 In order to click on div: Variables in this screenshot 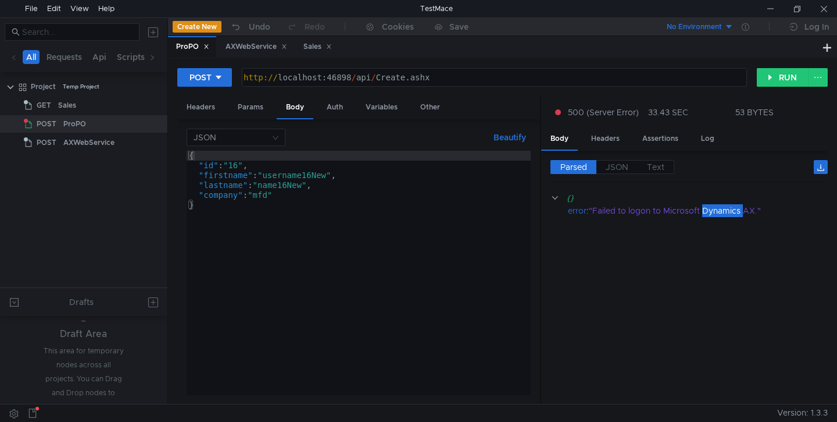, I will do `click(382, 107)`.